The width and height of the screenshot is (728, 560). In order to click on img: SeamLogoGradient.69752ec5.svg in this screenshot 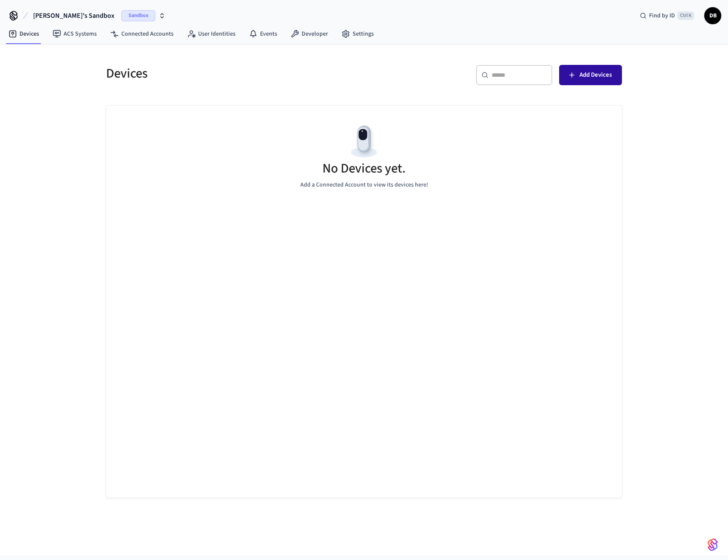, I will do `click(713, 545)`.